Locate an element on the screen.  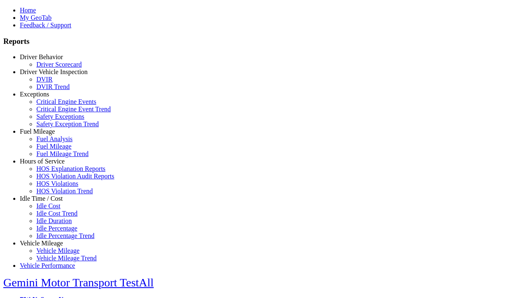
a: Exceptions is located at coordinates (34, 94).